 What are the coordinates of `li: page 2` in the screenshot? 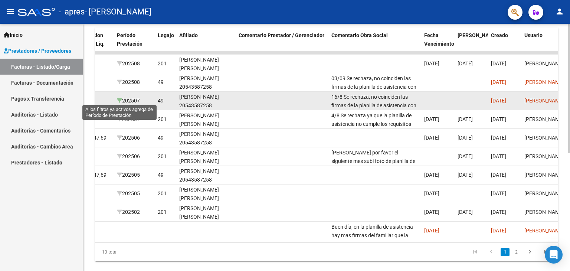 It's located at (516, 252).